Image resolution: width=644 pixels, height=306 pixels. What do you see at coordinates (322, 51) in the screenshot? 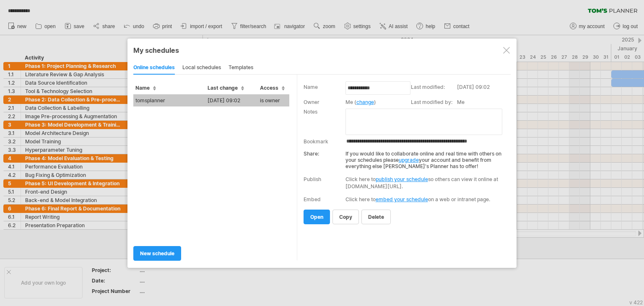
I see `div: My schedules` at bounding box center [322, 51].